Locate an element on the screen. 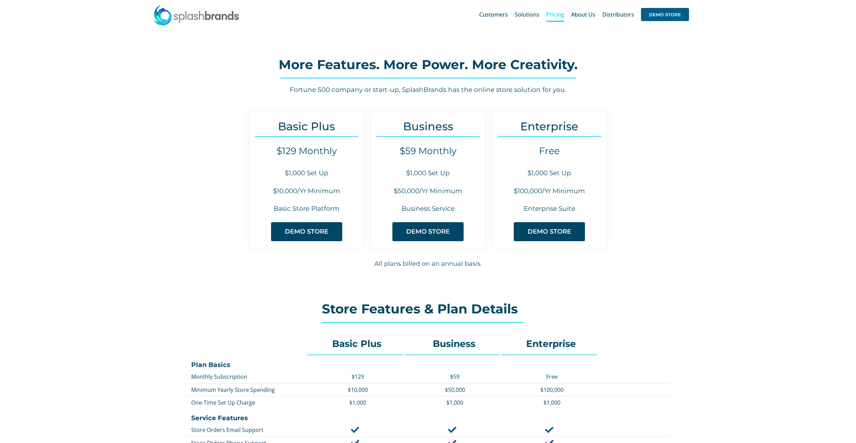  a: Distributors is located at coordinates (618, 15).